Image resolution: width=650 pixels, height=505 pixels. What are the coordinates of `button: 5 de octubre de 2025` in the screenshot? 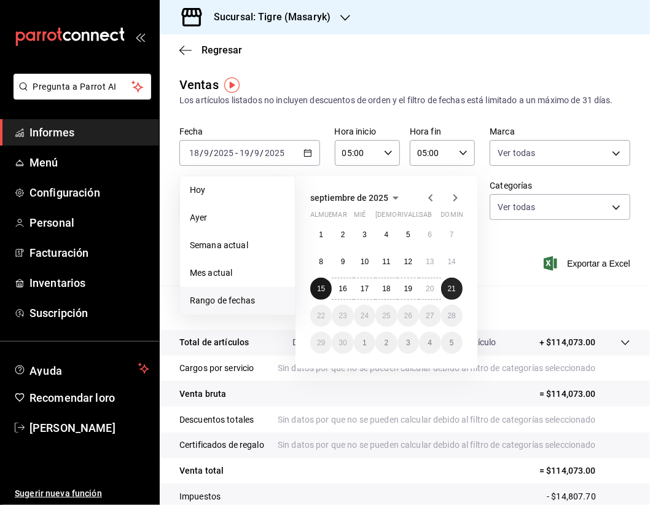 It's located at (451, 343).